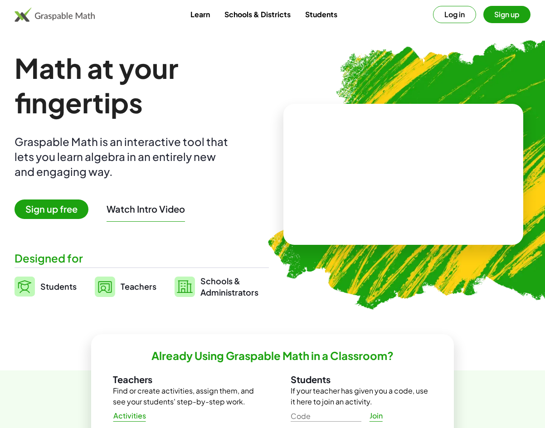 The width and height of the screenshot is (545, 428). Describe the element at coordinates (257, 14) in the screenshot. I see `a: Schools & Districts` at that location.